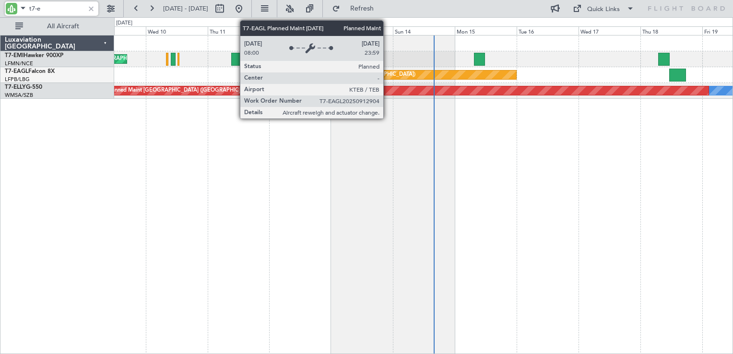 This screenshot has width=733, height=354. I want to click on div: Wed 17, so click(609, 31).